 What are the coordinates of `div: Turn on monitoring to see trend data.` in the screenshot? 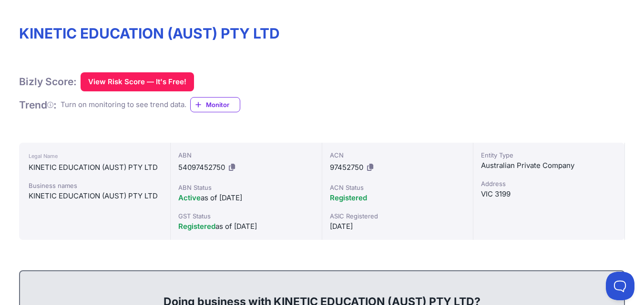 It's located at (123, 105).